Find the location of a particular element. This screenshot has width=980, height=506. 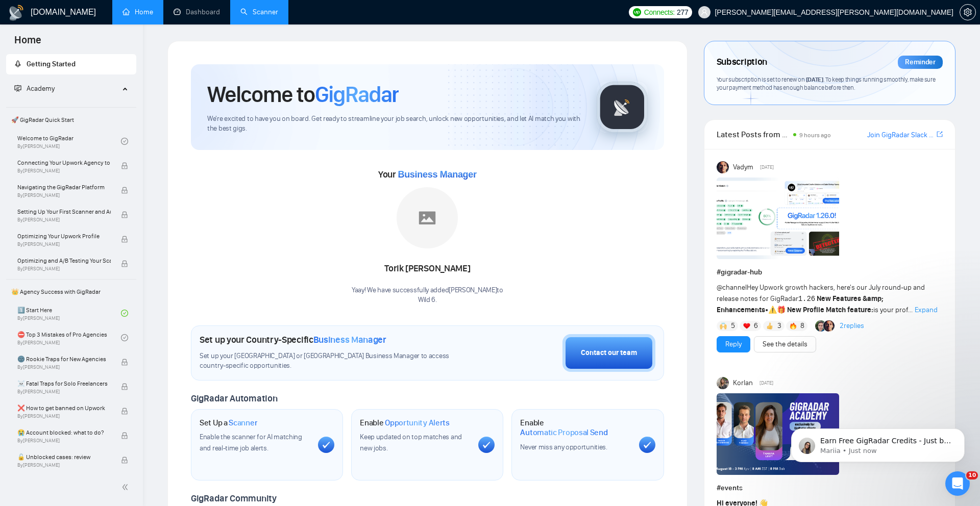

span: 9 hours ago is located at coordinates (815, 135).